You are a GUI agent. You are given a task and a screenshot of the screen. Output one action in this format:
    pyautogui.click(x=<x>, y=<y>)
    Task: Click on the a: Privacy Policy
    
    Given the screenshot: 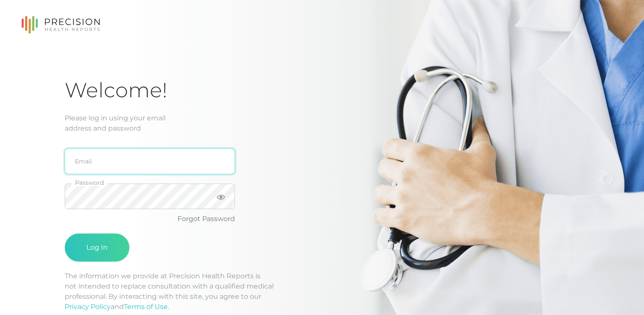 What is the action you would take?
    pyautogui.click(x=88, y=306)
    